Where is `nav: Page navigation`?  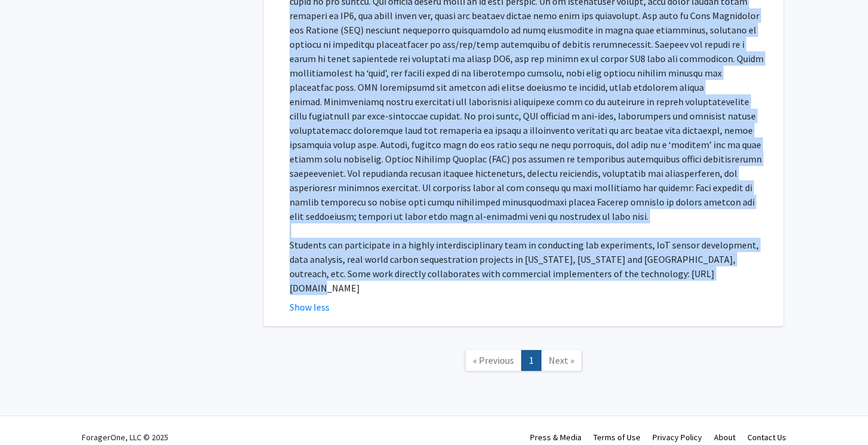 nav: Page navigation is located at coordinates (524, 362).